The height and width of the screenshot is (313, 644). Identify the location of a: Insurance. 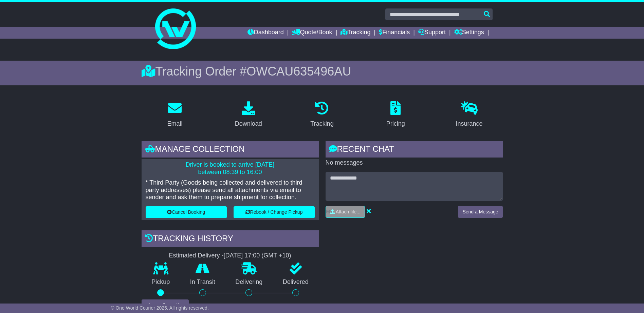
(469, 115).